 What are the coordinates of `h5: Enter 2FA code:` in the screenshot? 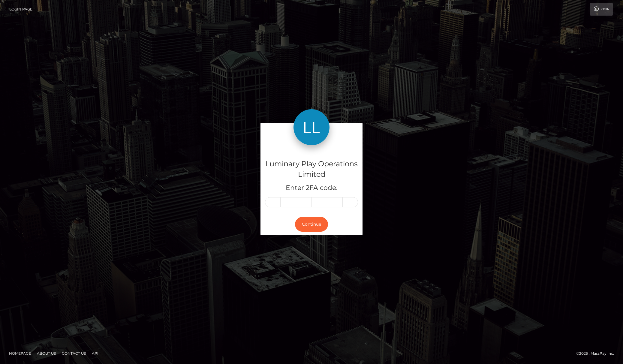 It's located at (311, 188).